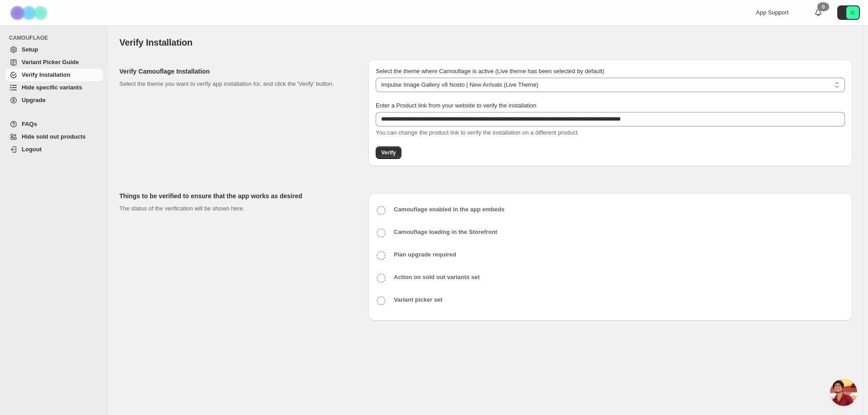 The width and height of the screenshot is (868, 415). I want to click on div: Open chat, so click(844, 393).